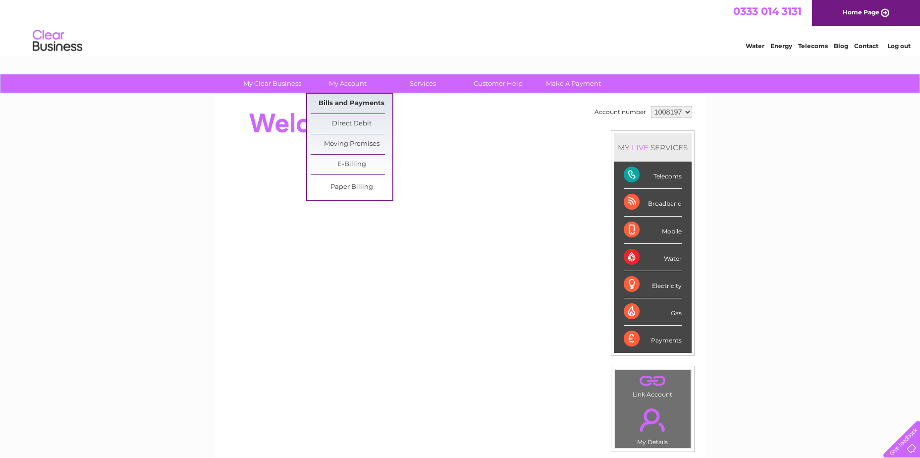 The height and width of the screenshot is (458, 920). Describe the element at coordinates (899, 46) in the screenshot. I see `a: Log out` at that location.